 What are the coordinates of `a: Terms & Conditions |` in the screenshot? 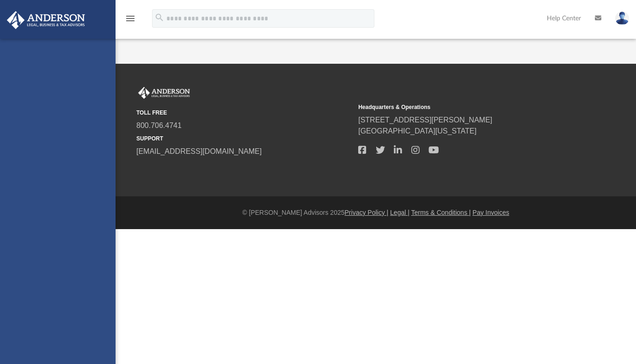 It's located at (441, 212).